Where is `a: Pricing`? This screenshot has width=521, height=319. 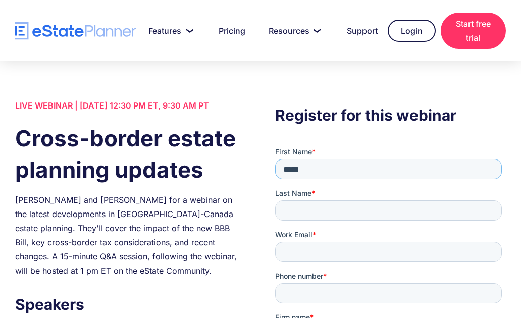
a: Pricing is located at coordinates (229, 31).